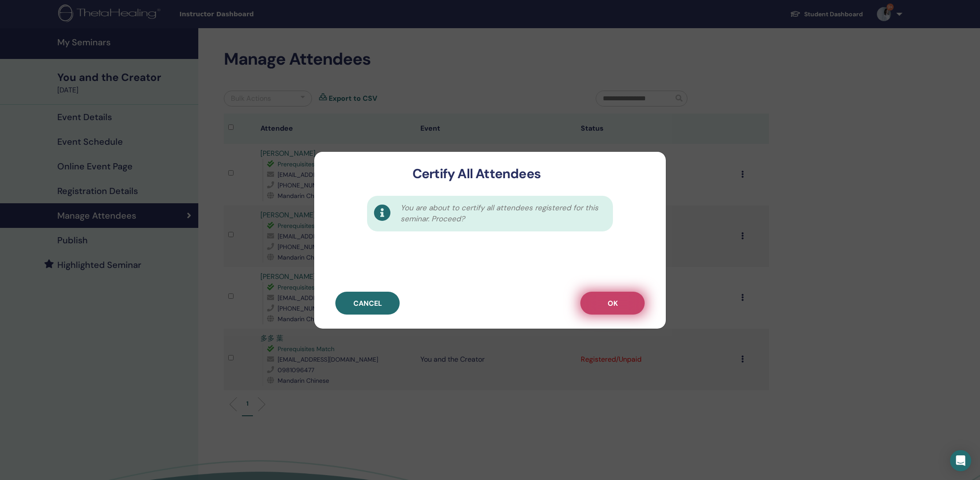 This screenshot has width=980, height=480. What do you see at coordinates (367, 303) in the screenshot?
I see `span: Cancel` at bounding box center [367, 303].